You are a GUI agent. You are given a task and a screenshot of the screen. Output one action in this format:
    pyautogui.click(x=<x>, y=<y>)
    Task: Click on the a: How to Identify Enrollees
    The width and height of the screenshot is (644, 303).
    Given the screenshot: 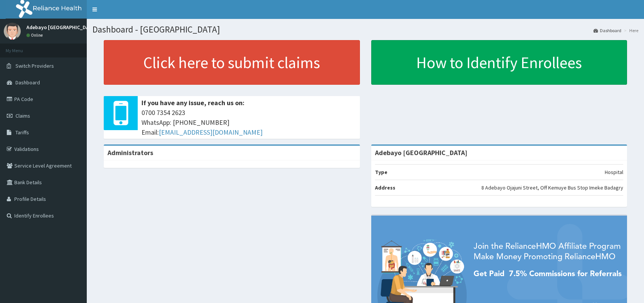 What is the action you would take?
    pyautogui.click(x=500, y=62)
    